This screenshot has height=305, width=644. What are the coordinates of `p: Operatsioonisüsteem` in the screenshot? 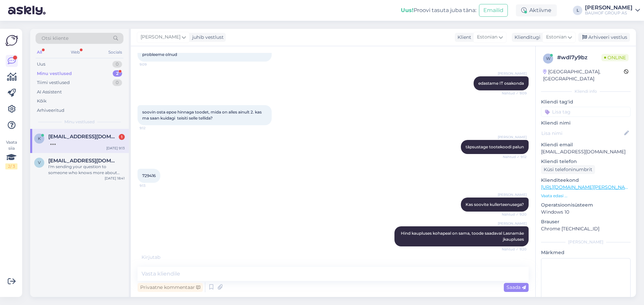 It's located at (585, 205).